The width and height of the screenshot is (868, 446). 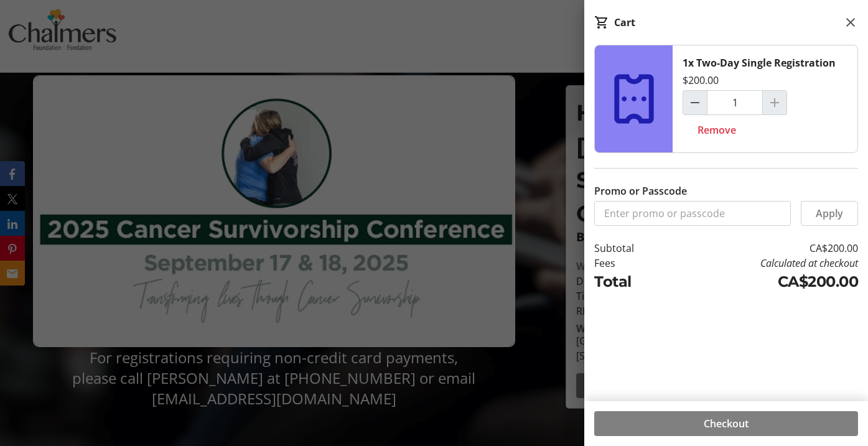 What do you see at coordinates (760, 63) in the screenshot?
I see `div: 1x Two-Day Single Registration` at bounding box center [760, 63].